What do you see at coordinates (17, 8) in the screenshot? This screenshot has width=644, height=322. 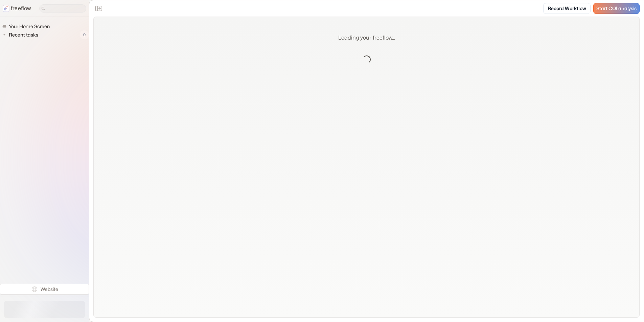 I see `a: freeflow` at bounding box center [17, 8].